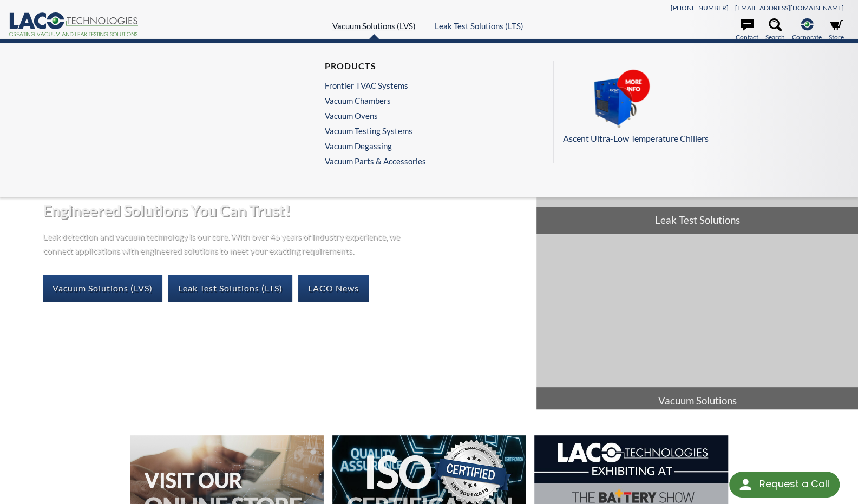 The image size is (858, 504). What do you see at coordinates (285, 211) in the screenshot?
I see `h2: Engineered Solutions You Can Trust!` at bounding box center [285, 211].